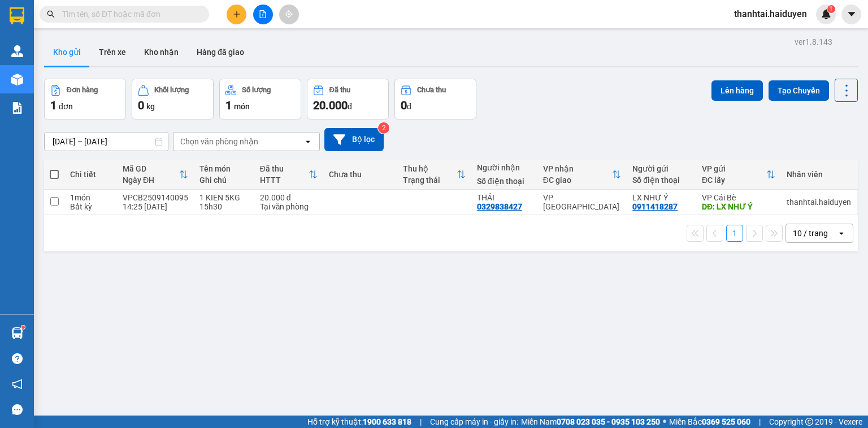 The width and height of the screenshot is (868, 428). Describe the element at coordinates (429, 169) in the screenshot. I see `div: Thu hộ` at that location.